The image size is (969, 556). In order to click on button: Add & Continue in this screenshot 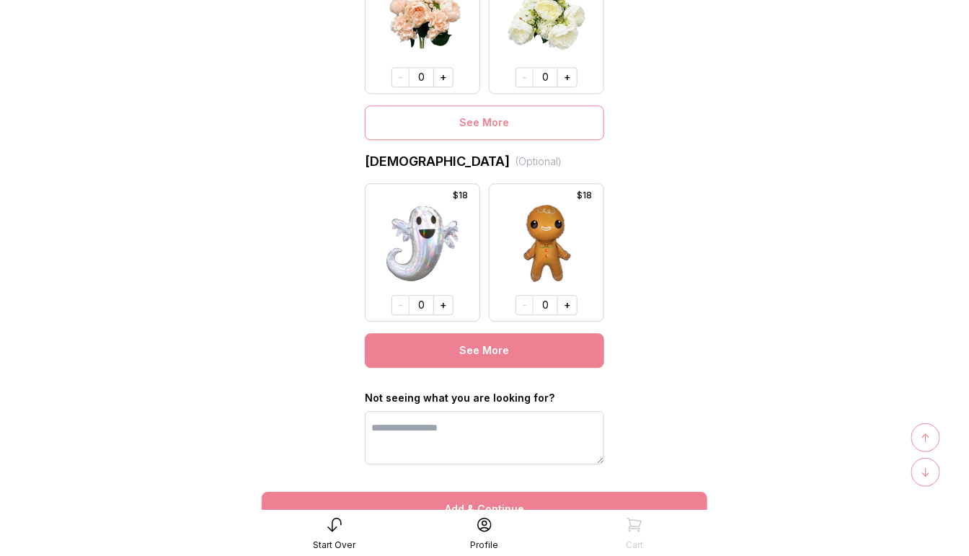, I will do `click(485, 509)`.